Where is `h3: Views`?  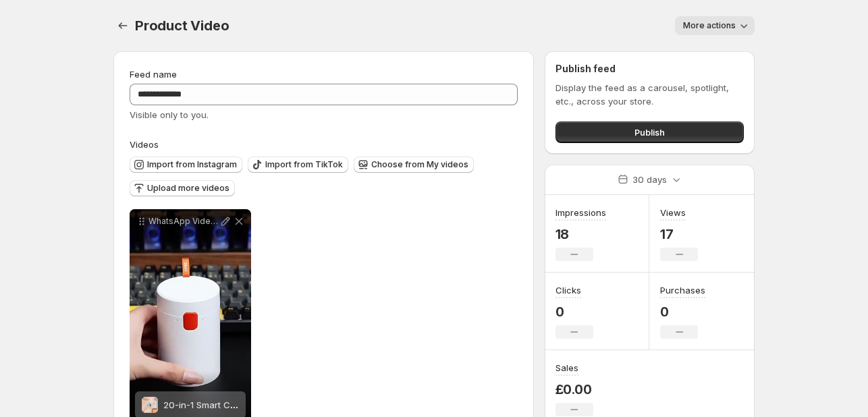 h3: Views is located at coordinates (673, 212).